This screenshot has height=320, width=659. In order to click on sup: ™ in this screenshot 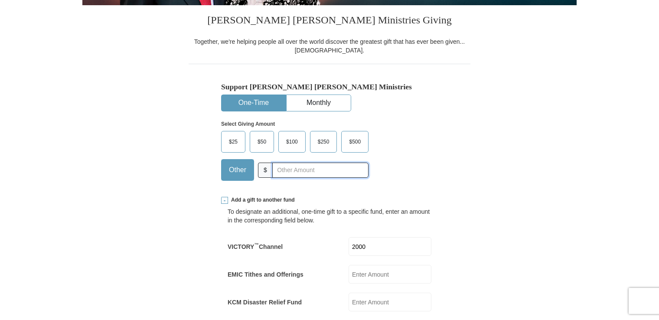, I will do `click(256, 245)`.